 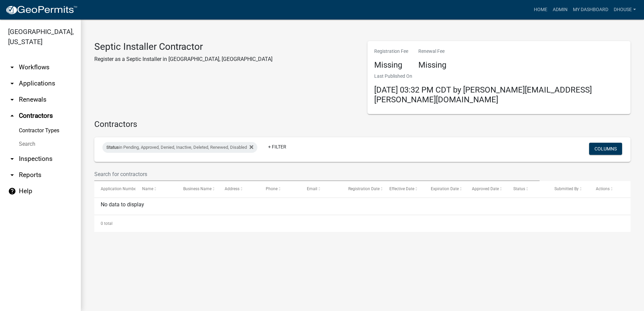 I want to click on datatable-header-cell: Phone, so click(x=280, y=189).